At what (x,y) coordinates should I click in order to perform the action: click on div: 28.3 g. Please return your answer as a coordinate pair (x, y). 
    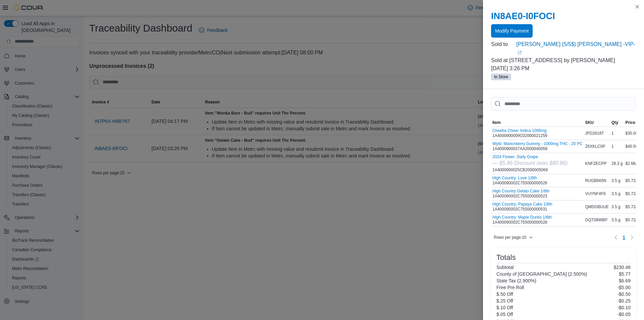
    Looking at the image, I should click on (617, 163).